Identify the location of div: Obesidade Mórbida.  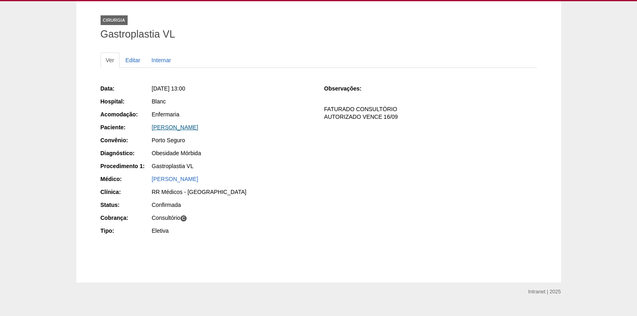
(232, 153).